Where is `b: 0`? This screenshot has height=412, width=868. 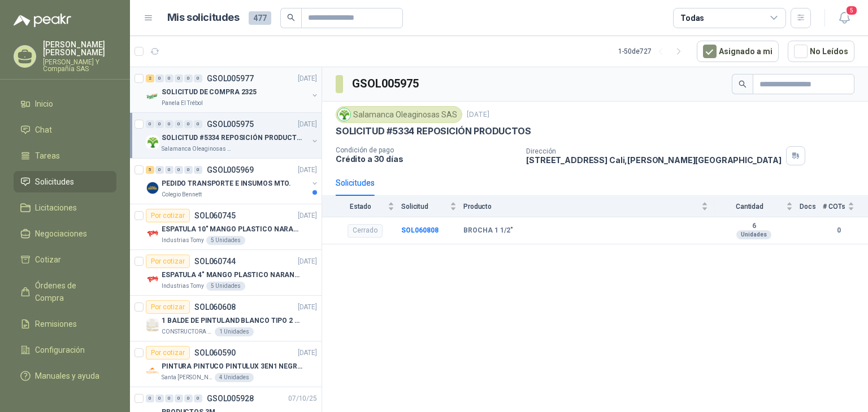 b: 0 is located at coordinates (838, 230).